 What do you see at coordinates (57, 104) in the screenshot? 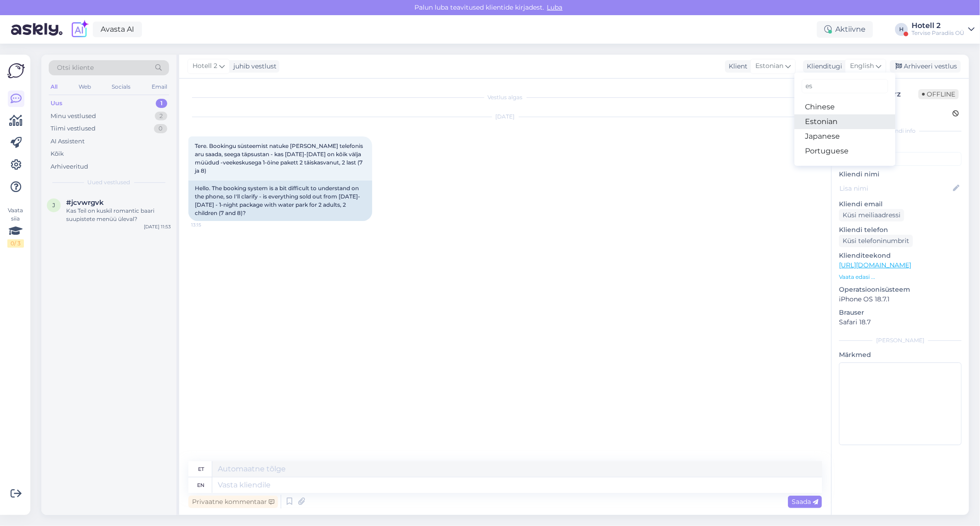
I see `div: Uus` at bounding box center [57, 104].